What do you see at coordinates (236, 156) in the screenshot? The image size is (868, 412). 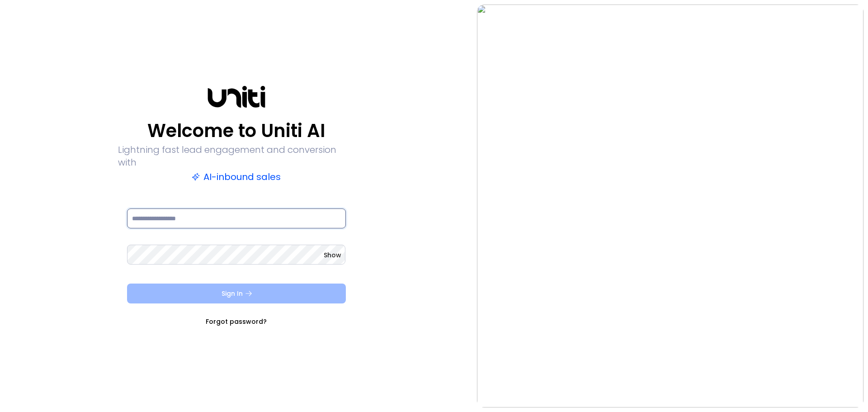 I see `p: Lightning fast lead engagement and conversion with` at bounding box center [236, 156].